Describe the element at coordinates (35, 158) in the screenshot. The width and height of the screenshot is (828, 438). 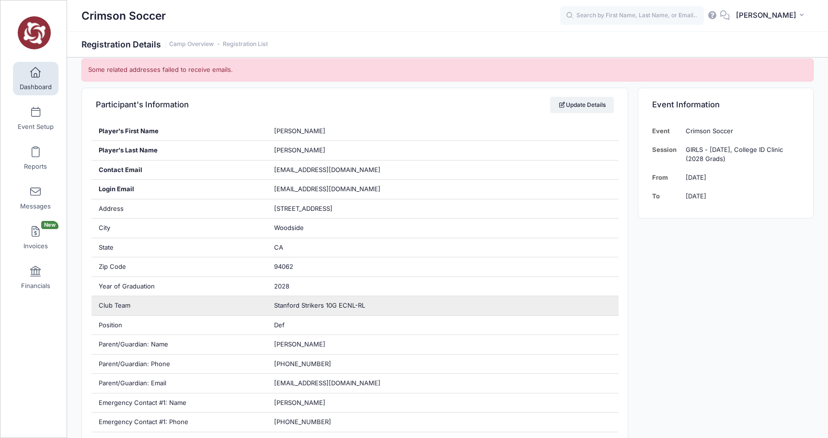
I see `a: Reports` at that location.